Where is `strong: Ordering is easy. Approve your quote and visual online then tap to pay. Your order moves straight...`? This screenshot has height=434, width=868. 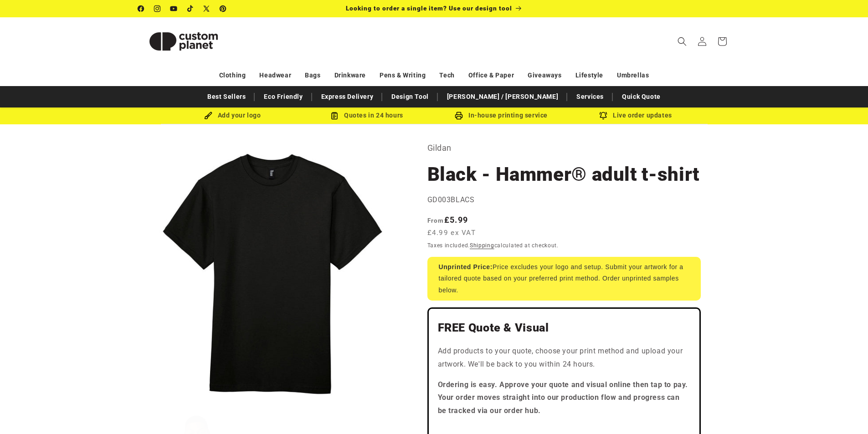
strong: Ordering is easy. Approve your quote and visual online then tap to pay. Your order moves straight... is located at coordinates (563, 398).